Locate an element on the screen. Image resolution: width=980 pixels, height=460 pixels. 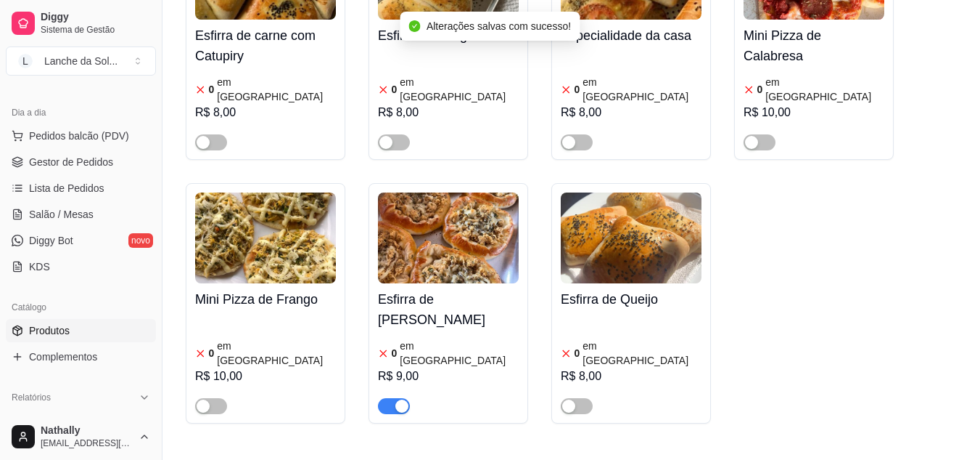
span: Sistema de Gestão is located at coordinates (95, 30).